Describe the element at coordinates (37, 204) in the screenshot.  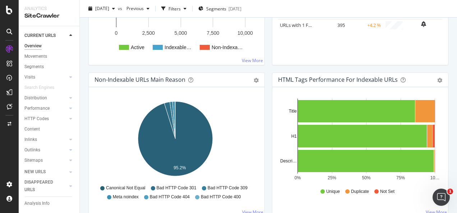
I see `div: Analysis Info` at that location.